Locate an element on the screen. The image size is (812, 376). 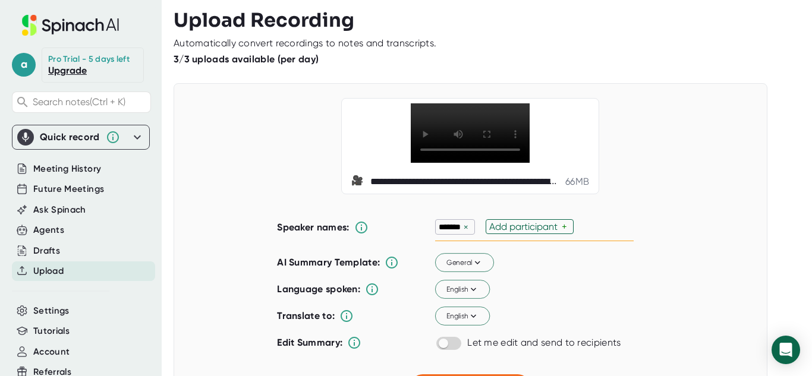
button: Account is located at coordinates (51, 352).